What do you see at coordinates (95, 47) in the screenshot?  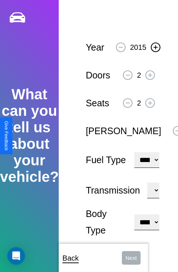 I see `p: Year` at bounding box center [95, 47].